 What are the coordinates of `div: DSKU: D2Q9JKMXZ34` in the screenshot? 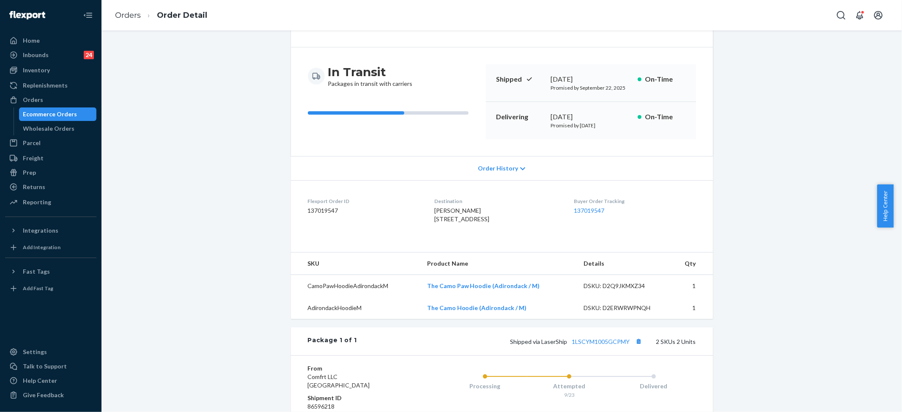 It's located at (623, 286).